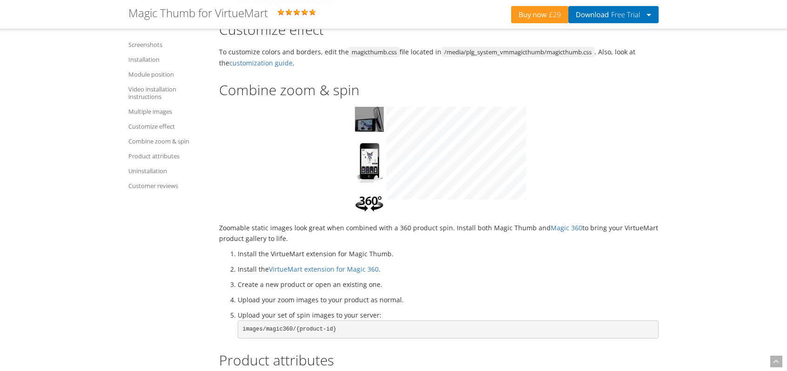 The width and height of the screenshot is (787, 371). I want to click on button: DownloadFree Trial, so click(613, 14).